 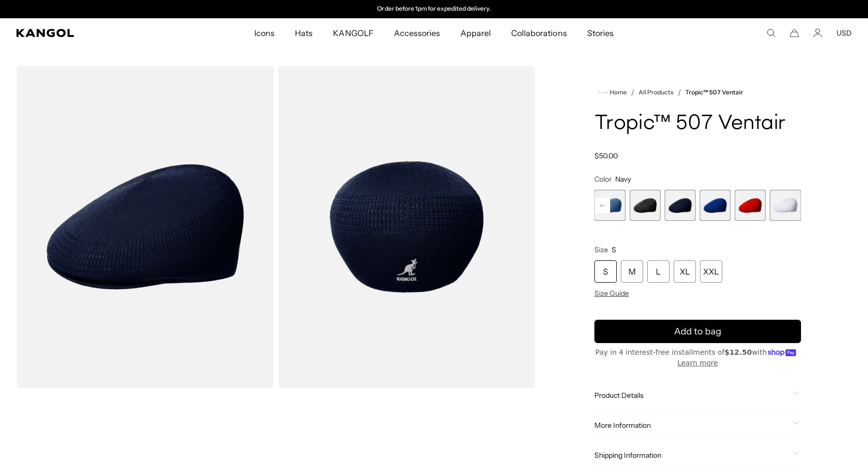 I want to click on span: Color, so click(x=603, y=179).